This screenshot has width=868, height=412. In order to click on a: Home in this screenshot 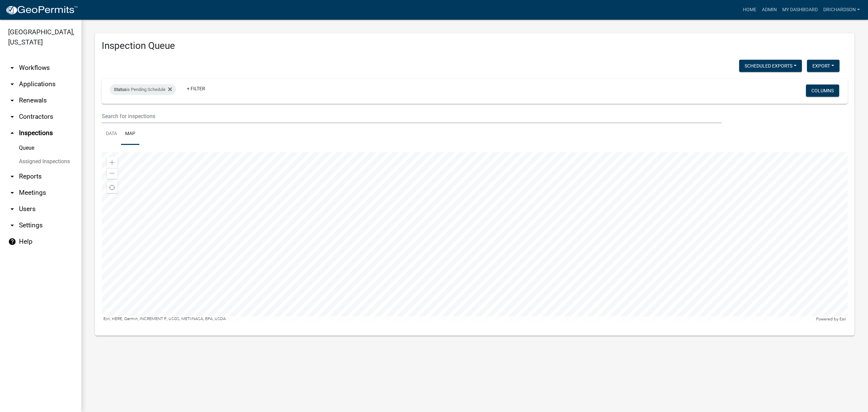, I will do `click(750, 10)`.